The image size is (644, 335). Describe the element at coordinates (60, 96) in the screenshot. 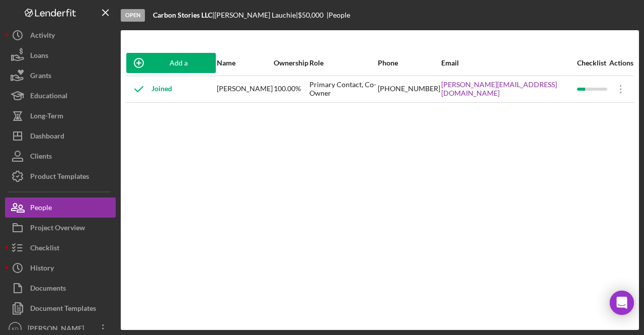

I see `a: Educational` at that location.